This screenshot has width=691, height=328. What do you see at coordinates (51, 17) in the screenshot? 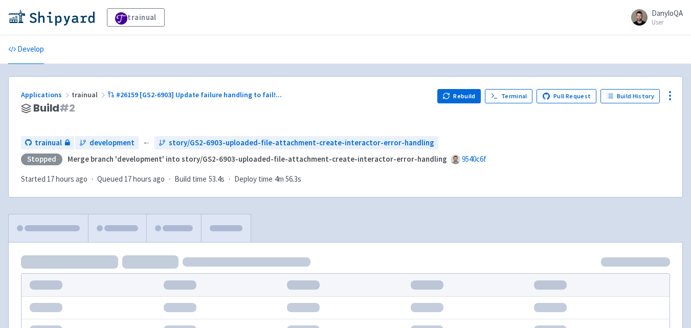
I see `img: Shipyard logo` at bounding box center [51, 17].